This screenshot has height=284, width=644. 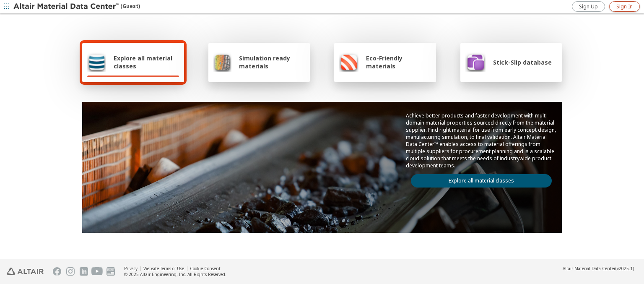 I want to click on div: (v2025.1), so click(x=598, y=269).